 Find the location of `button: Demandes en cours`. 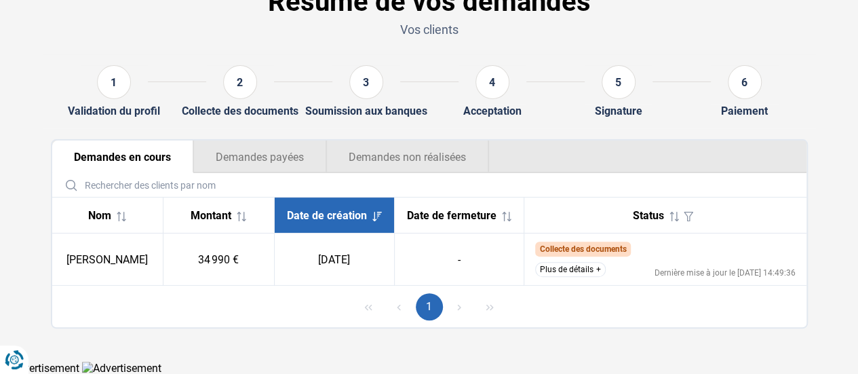

button: Demandes en cours is located at coordinates (123, 157).